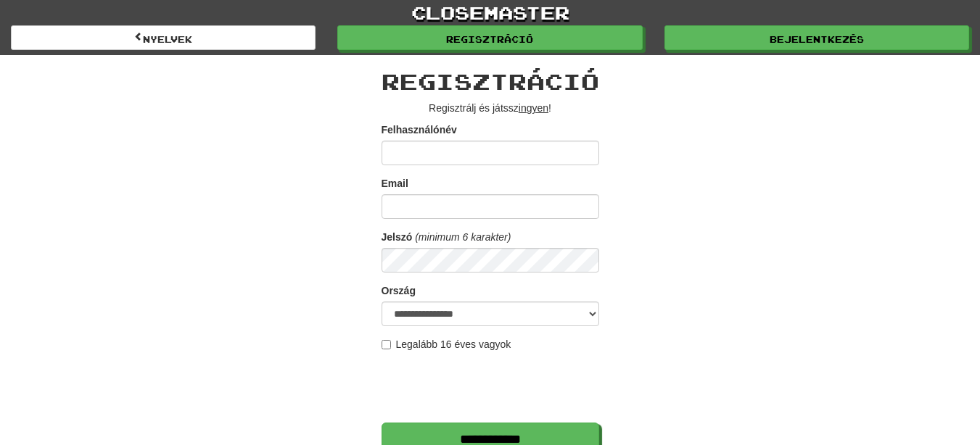 This screenshot has height=445, width=980. What do you see at coordinates (167, 39) in the screenshot?
I see `font: Nyelvek` at bounding box center [167, 39].